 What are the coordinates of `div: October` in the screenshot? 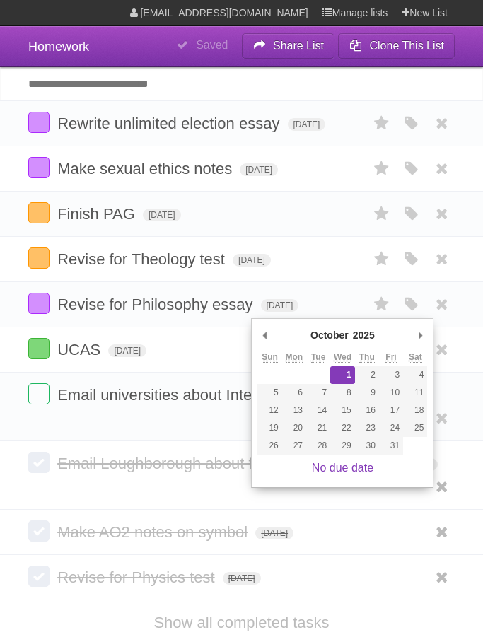 It's located at (329, 335).